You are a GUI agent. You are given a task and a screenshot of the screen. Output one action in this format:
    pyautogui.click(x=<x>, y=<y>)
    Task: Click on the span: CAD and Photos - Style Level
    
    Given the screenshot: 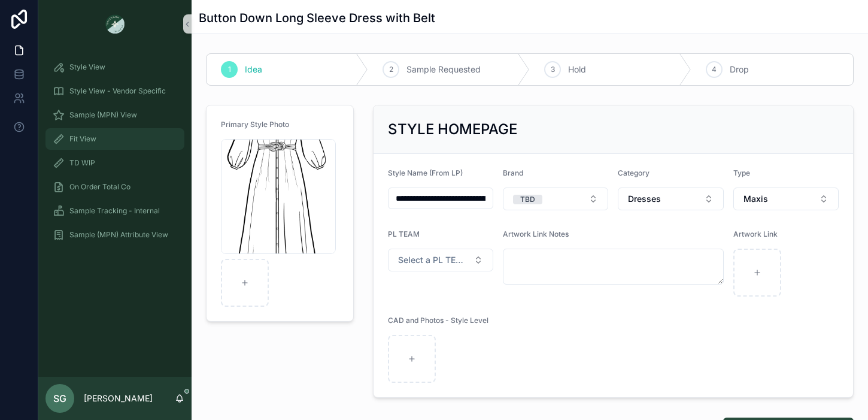 What is the action you would take?
    pyautogui.click(x=438, y=320)
    